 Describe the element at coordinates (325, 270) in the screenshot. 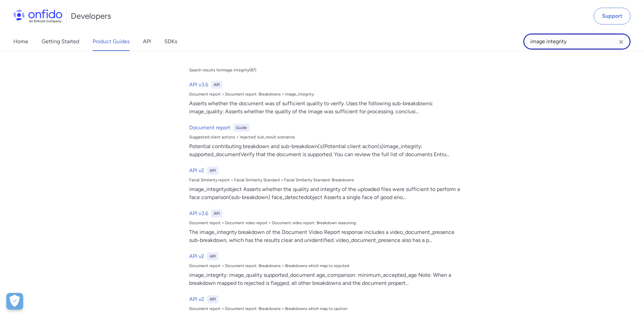

I see `a: API v2APIDocument report > Document report: Breakdowns > Breakdowns which map to rejectedimage_in...` at that location.